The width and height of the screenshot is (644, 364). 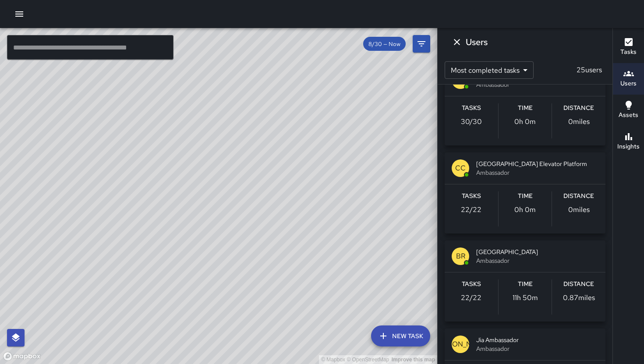 What do you see at coordinates (525, 298) in the screenshot?
I see `p: 11h 50m` at bounding box center [525, 298].